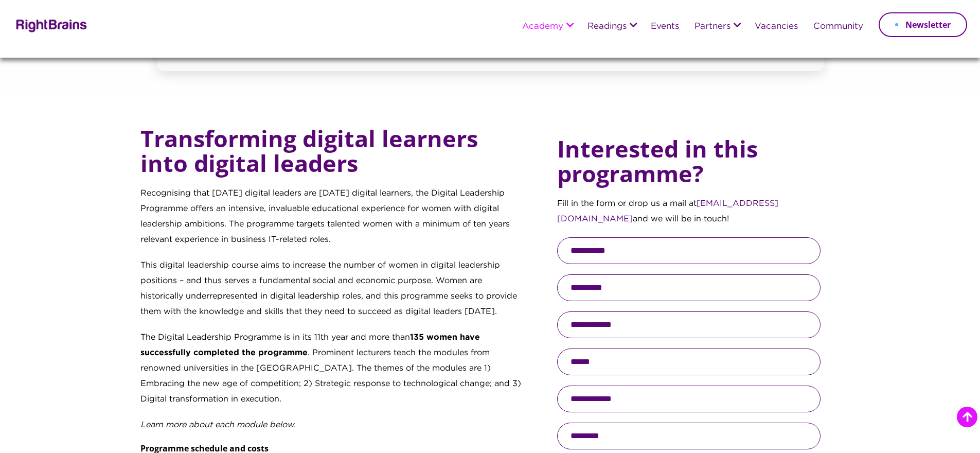 Image resolution: width=980 pixels, height=453 pixels. What do you see at coordinates (838, 27) in the screenshot?
I see `a: Community` at bounding box center [838, 27].